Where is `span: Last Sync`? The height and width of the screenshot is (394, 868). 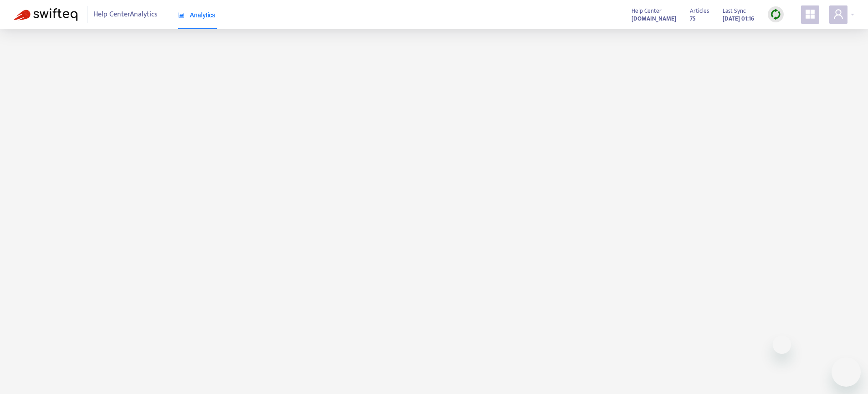 span: Last Sync is located at coordinates (734, 11).